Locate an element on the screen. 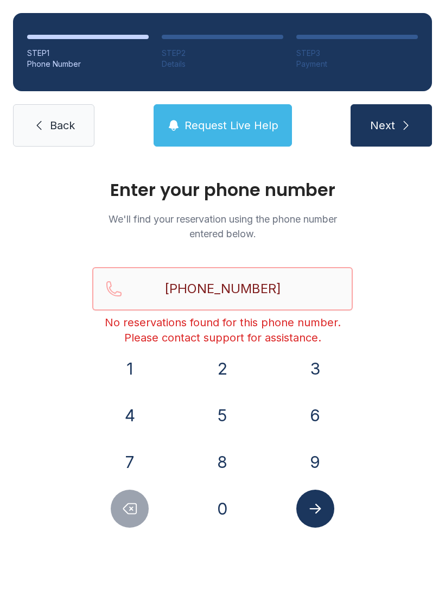 The image size is (445, 614). button: Delete number is located at coordinates (130, 509).